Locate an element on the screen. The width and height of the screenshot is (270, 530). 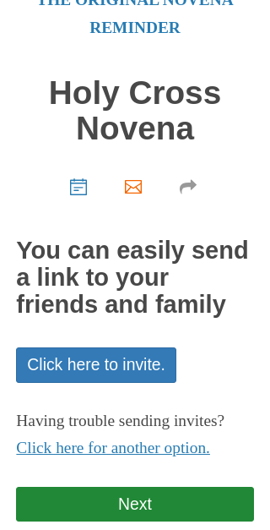
h1: Holy Cross Novena is located at coordinates (134, 111).